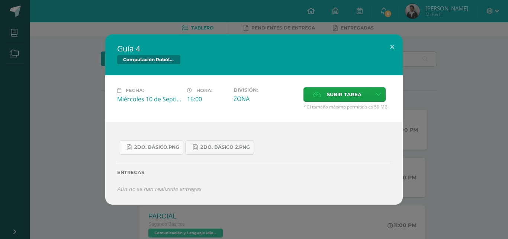  Describe the element at coordinates (392, 47) in the screenshot. I see `button: Close (Esc)` at that location.